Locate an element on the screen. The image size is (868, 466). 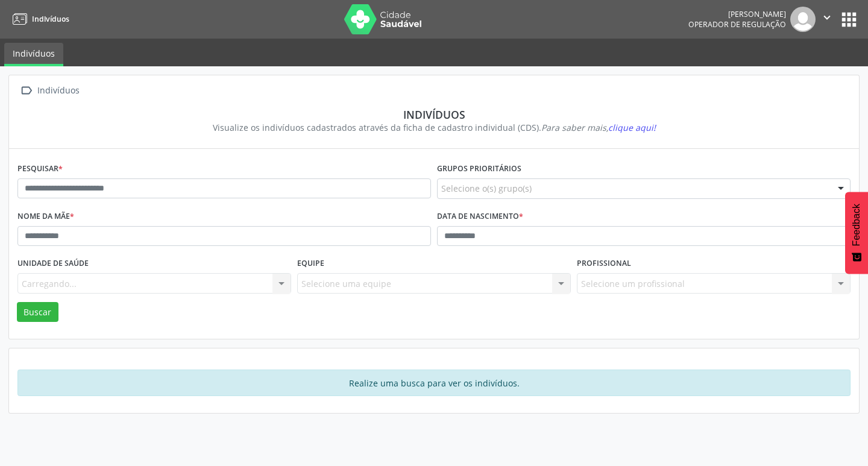
label: Grupos prioritários is located at coordinates (479, 169).